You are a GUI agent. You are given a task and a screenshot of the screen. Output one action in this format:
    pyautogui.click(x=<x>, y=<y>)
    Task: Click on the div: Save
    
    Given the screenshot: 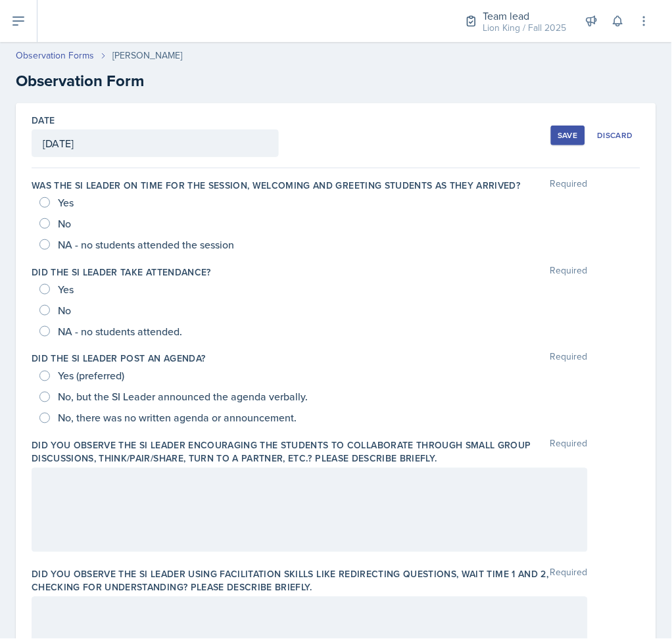 What is the action you would take?
    pyautogui.click(x=569, y=136)
    